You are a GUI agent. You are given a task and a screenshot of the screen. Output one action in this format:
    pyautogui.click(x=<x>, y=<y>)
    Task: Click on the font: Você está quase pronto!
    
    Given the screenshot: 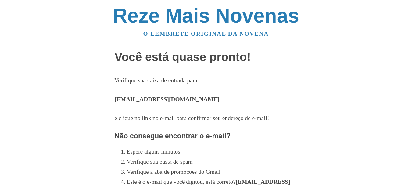 What is the action you would take?
    pyautogui.click(x=183, y=57)
    